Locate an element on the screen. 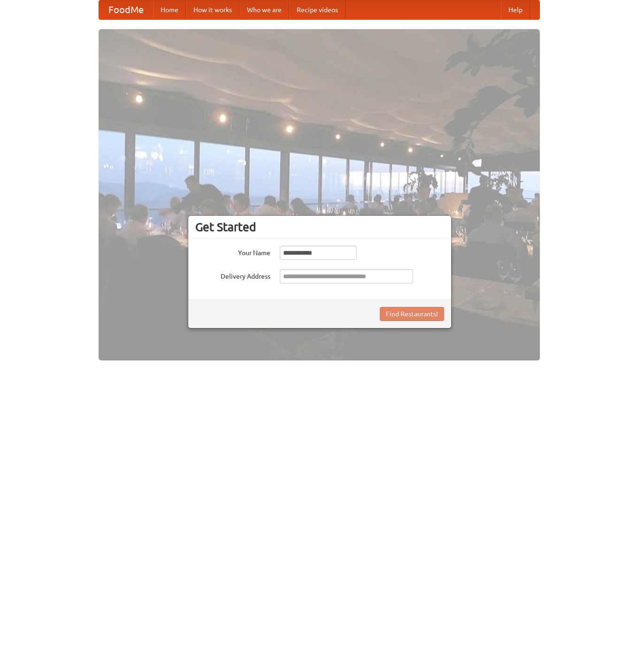 This screenshot has width=638, height=665. h3: Get Started is located at coordinates (320, 227).